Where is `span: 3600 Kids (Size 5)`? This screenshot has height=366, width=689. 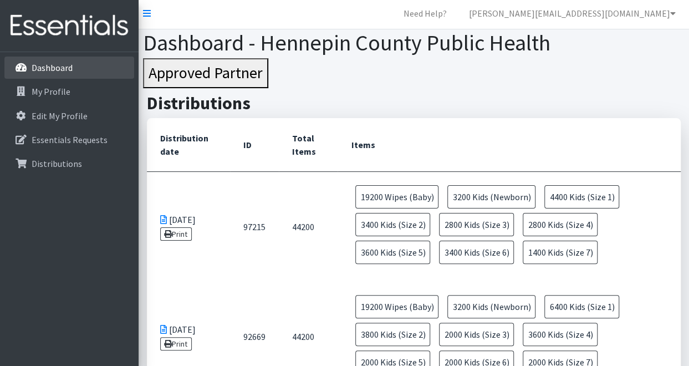 span: 3600 Kids (Size 5) is located at coordinates (393, 252).